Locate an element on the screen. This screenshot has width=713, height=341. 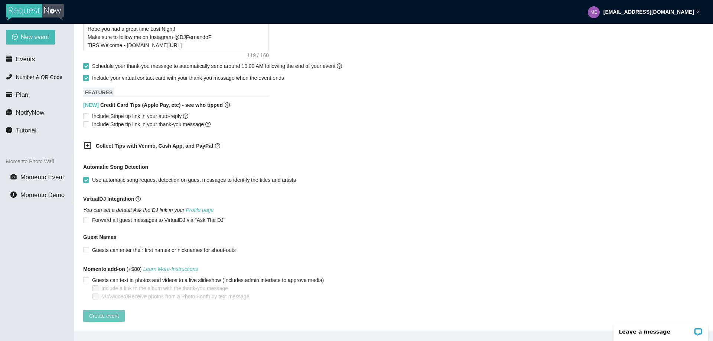
b: Guest Names is located at coordinates (99, 237).